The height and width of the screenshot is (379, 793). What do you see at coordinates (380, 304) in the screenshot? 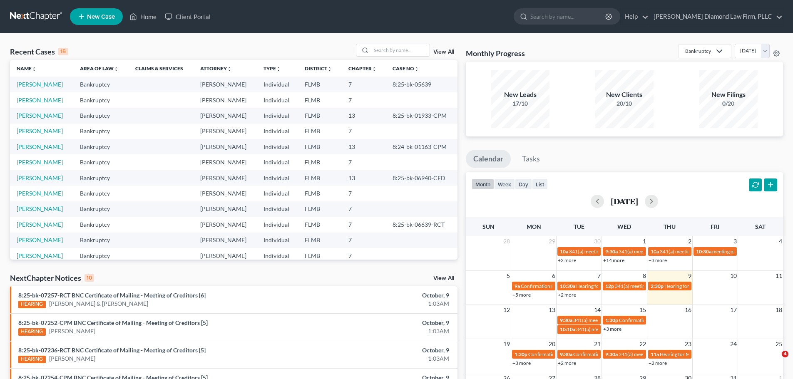
I see `div: 1:03AM` at bounding box center [380, 304].